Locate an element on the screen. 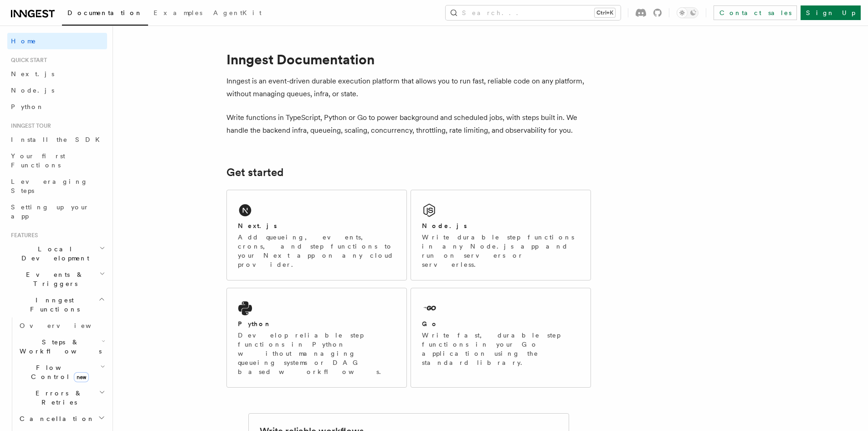 This screenshot has width=868, height=431. kbd: Ctrl+K is located at coordinates (605, 13).